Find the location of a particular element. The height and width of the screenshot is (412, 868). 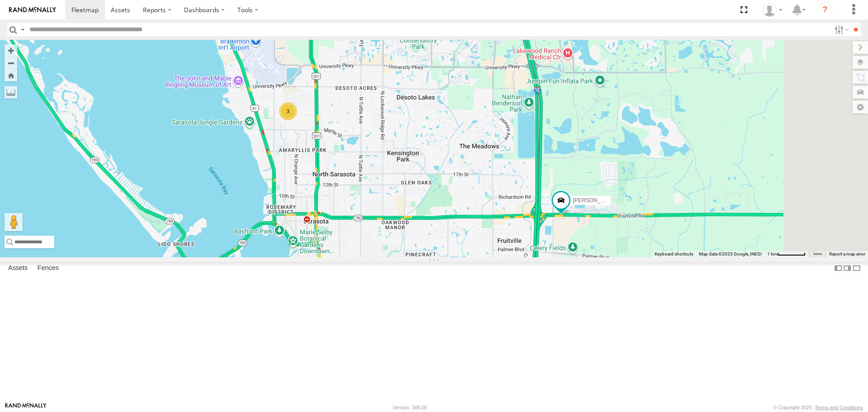

span: Map data ©2025 Google, INEGI is located at coordinates (730, 253).